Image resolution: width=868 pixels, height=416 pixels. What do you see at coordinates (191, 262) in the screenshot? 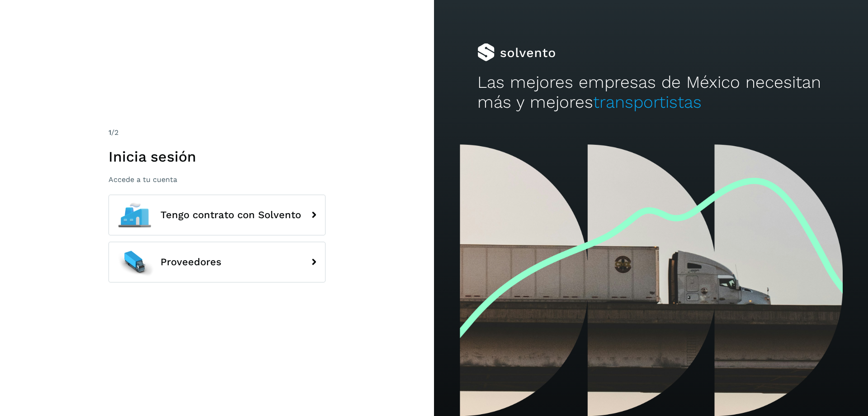
I see `span: Proveedores` at bounding box center [191, 262].